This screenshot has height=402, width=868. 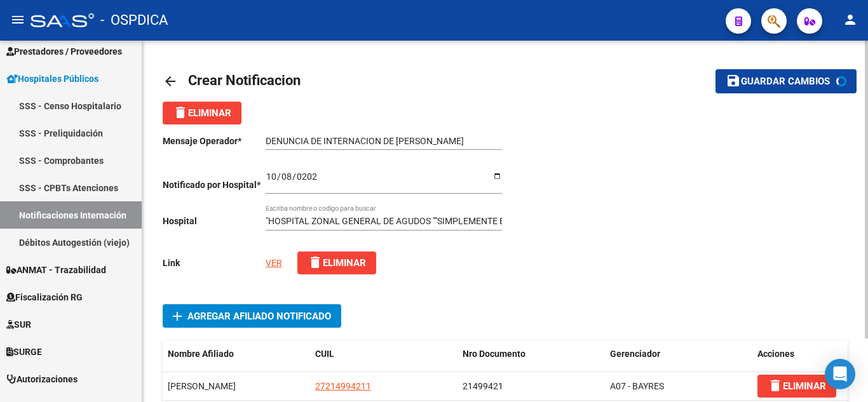 I want to click on span: 21499421, so click(x=483, y=386).